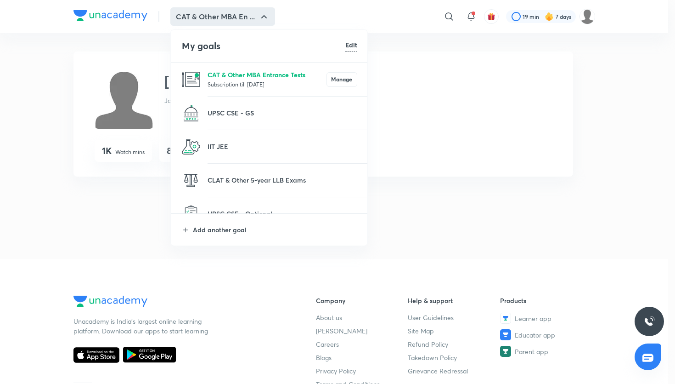 This screenshot has height=384, width=675. Describe the element at coordinates (275, 229) in the screenshot. I see `p: Add another goal` at that location.